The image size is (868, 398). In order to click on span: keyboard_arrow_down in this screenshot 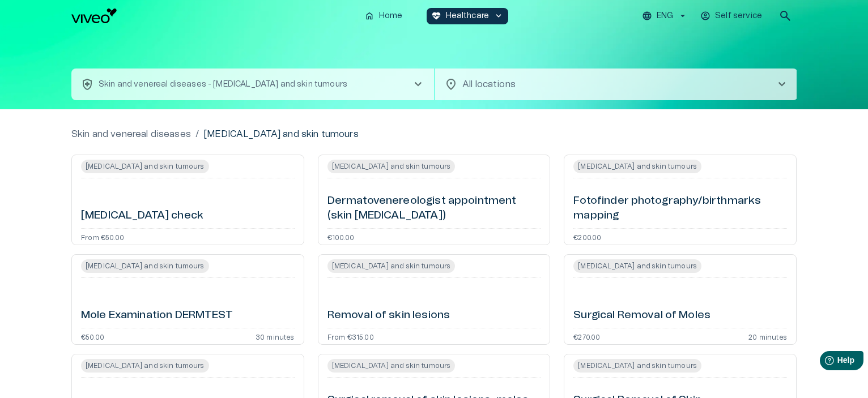, I will do `click(499, 16)`.